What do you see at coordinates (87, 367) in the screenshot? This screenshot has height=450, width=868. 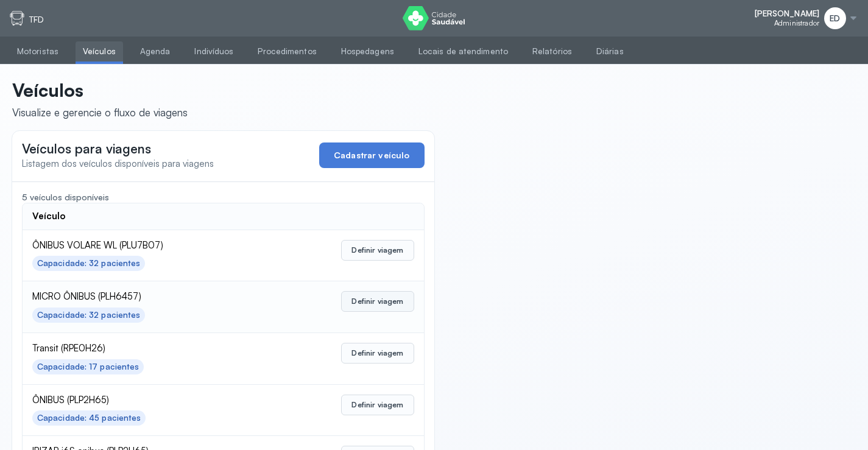 I see `div: Capacidade: 17 pacientes` at bounding box center [87, 367].